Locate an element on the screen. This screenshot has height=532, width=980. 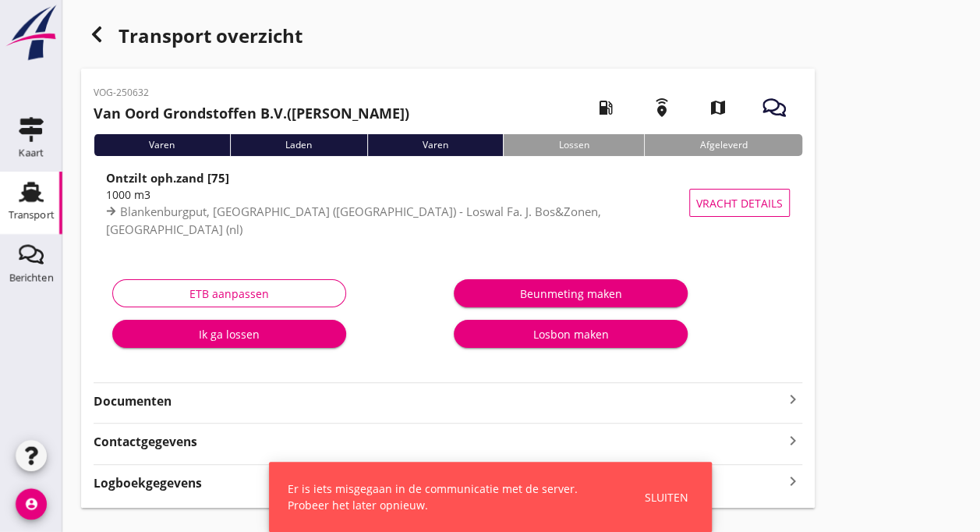
strong: Documenten is located at coordinates (438, 401).